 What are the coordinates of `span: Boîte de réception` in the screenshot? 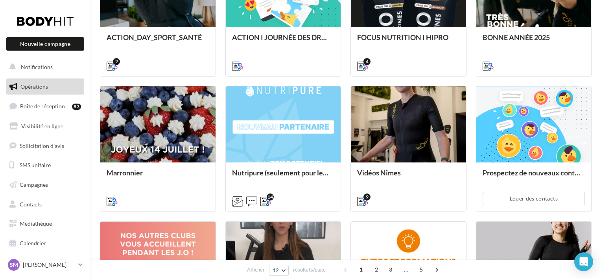 It's located at (42, 106).